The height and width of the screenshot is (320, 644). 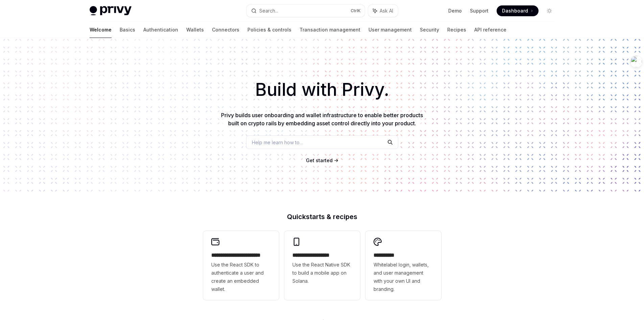 What do you see at coordinates (386, 11) in the screenshot?
I see `span: Ask AI` at bounding box center [386, 11].